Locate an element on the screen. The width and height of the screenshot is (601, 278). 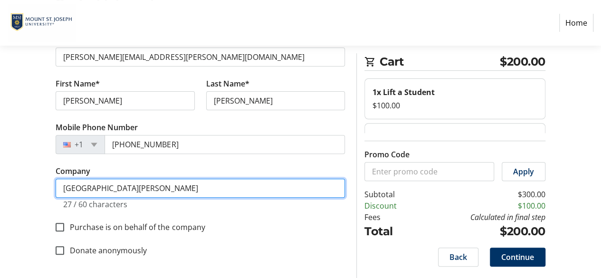
label: Promo Code is located at coordinates (386, 154).